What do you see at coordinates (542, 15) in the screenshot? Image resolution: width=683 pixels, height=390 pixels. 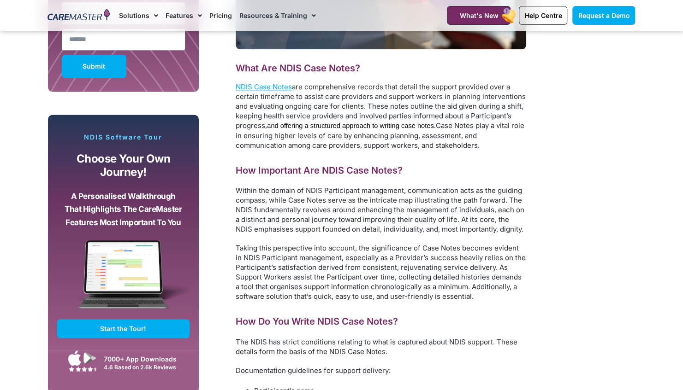 I see `a: Help Centre` at bounding box center [542, 15].